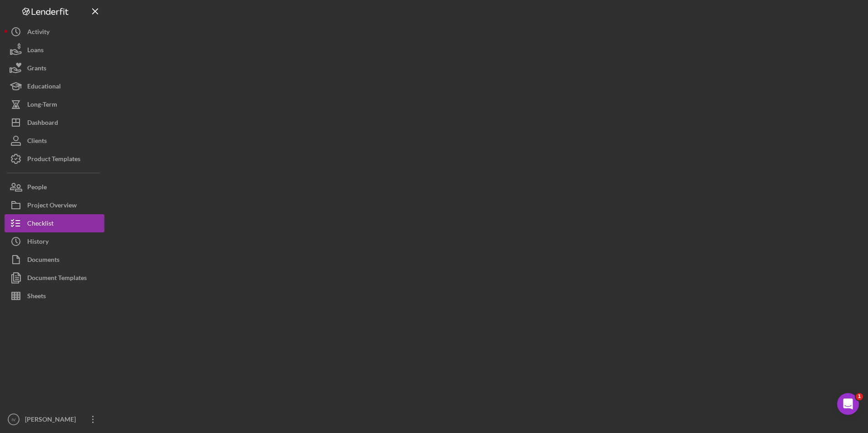 This screenshot has width=868, height=433. What do you see at coordinates (55, 224) in the screenshot?
I see `a: Checklist` at bounding box center [55, 224].